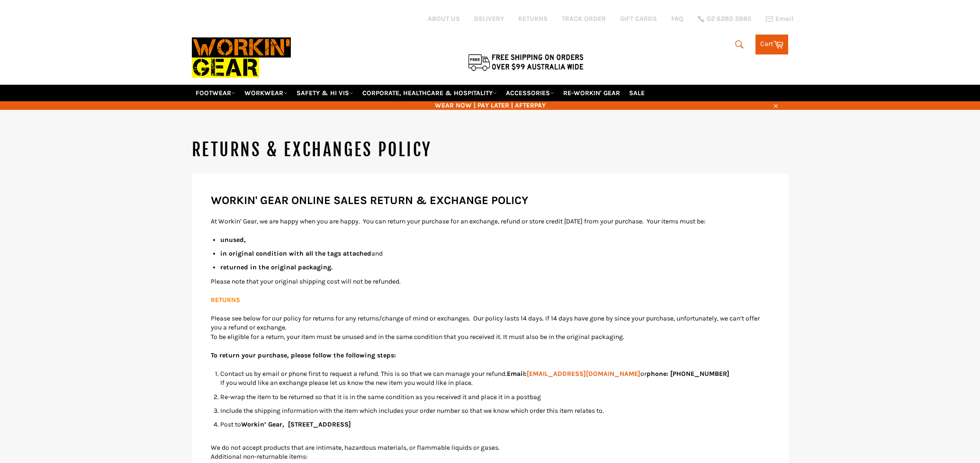 This screenshot has height=463, width=980. I want to click on span: WEAR NOW | PAY LATER | AFTERPAY, so click(490, 105).